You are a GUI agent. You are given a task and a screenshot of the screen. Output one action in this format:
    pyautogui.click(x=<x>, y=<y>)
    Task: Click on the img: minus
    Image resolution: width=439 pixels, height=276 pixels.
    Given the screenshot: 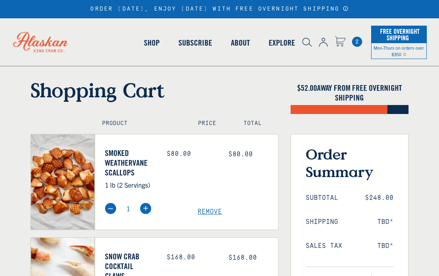 What is the action you would take?
    pyautogui.click(x=111, y=208)
    